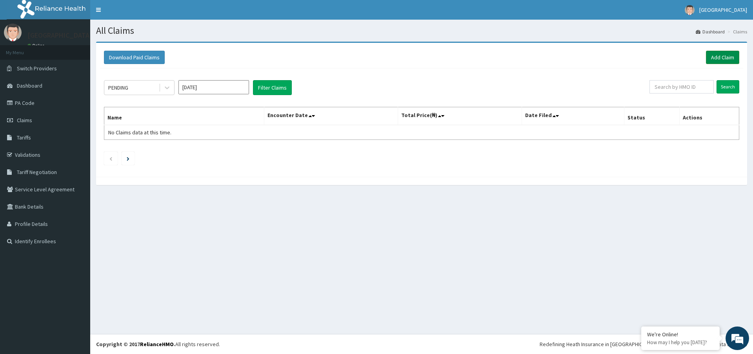 This screenshot has width=753, height=354. What do you see at coordinates (573, 116) in the screenshot?
I see `th: Date Filed` at bounding box center [573, 116].